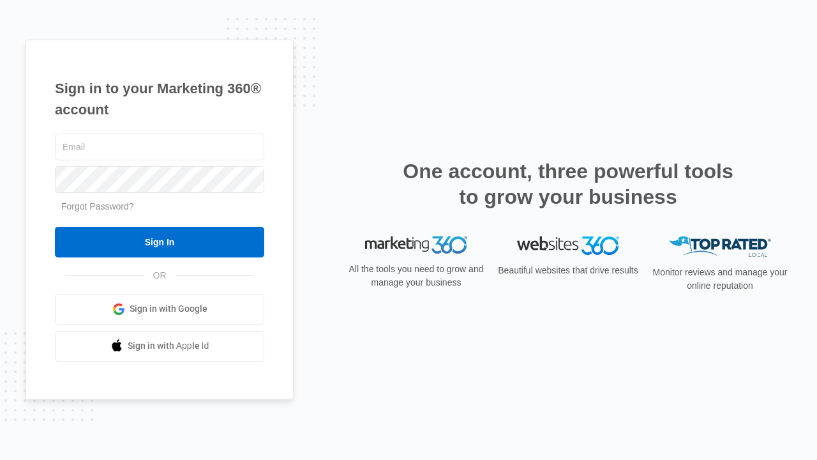  Describe the element at coordinates (416, 276) in the screenshot. I see `p: All the tools you need to grow and manage your business` at that location.